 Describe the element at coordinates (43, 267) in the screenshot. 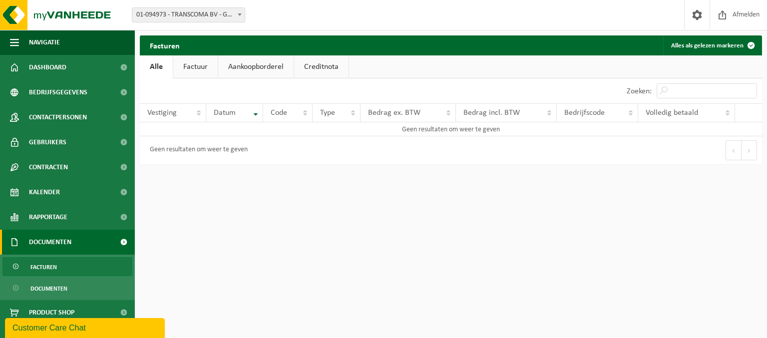

I see `span: Facturen` at that location.